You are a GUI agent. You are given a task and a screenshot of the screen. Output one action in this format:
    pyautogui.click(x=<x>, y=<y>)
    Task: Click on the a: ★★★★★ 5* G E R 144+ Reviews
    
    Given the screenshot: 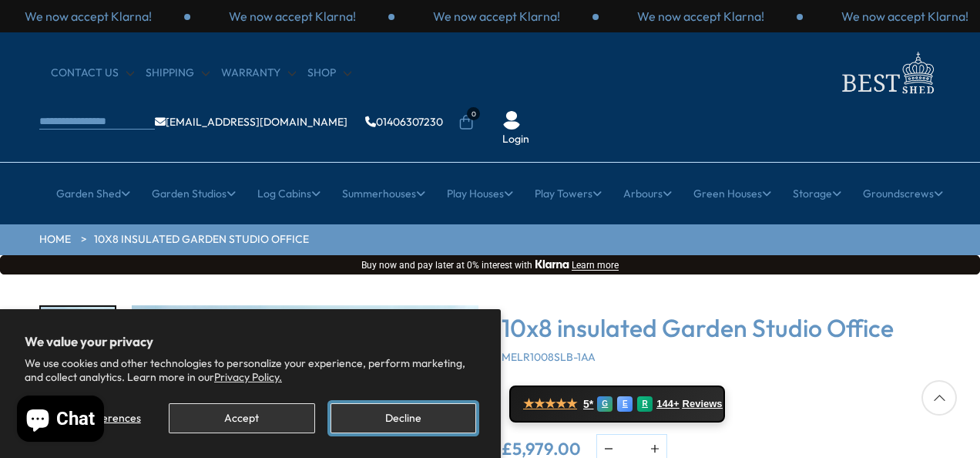 What is the action you would take?
    pyautogui.click(x=617, y=404)
    